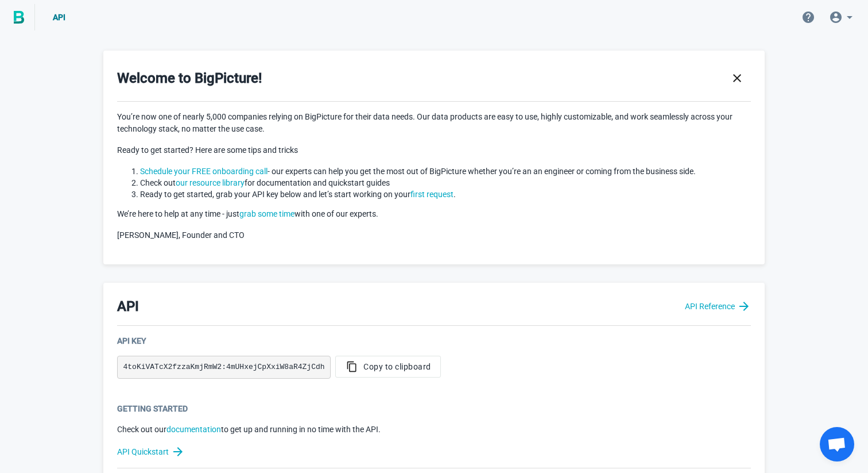  Describe the element at coordinates (434, 123) in the screenshot. I see `p: You’re now one of nearly 5,000 companies relying on BigPicture for their data needs. Our data pro...` at that location.